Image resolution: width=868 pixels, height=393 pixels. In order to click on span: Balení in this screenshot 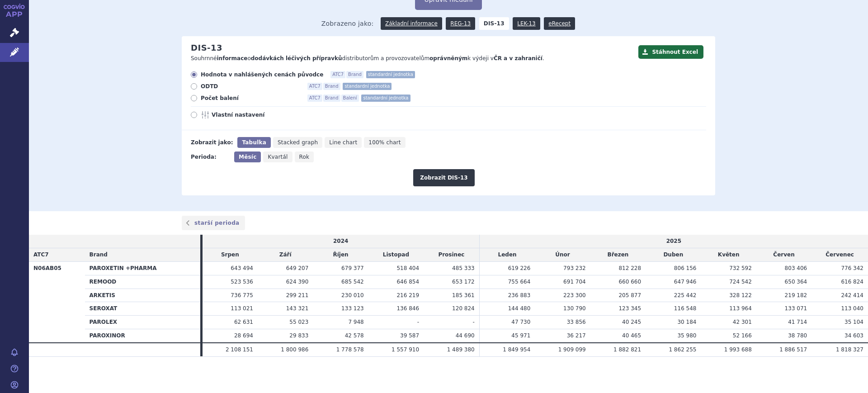, I will do `click(350, 98)`.